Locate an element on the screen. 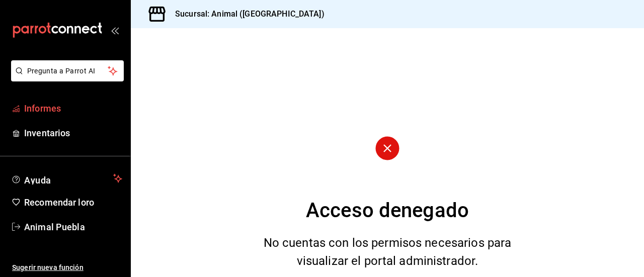 This screenshot has width=644, height=277. font: Sugerir nueva función is located at coordinates (48, 267).